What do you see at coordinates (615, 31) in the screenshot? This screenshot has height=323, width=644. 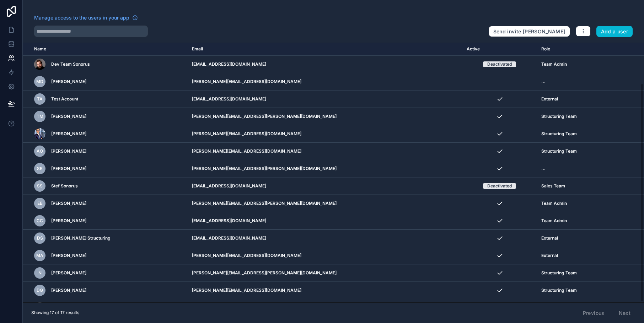 I see `button: Add a user` at bounding box center [615, 31].